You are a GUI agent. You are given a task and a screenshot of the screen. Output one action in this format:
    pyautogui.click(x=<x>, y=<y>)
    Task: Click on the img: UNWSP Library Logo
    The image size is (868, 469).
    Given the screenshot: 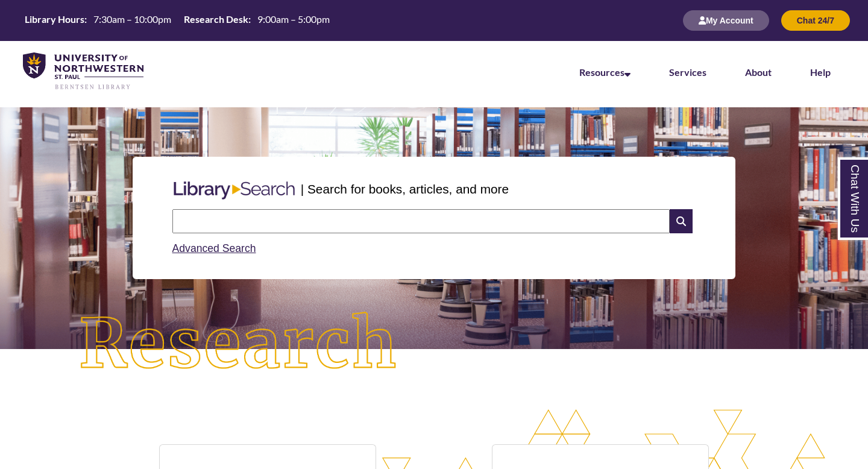 What is the action you would take?
    pyautogui.click(x=83, y=71)
    